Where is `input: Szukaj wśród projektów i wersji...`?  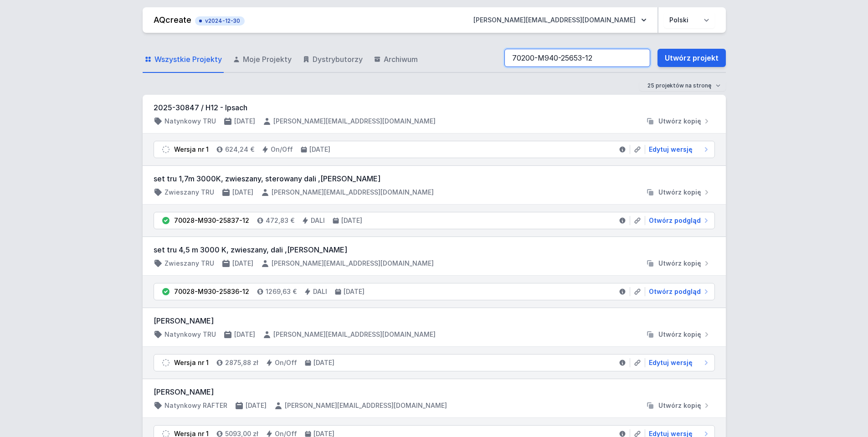
input: Szukaj wśród projektów i wersji... is located at coordinates (577, 58).